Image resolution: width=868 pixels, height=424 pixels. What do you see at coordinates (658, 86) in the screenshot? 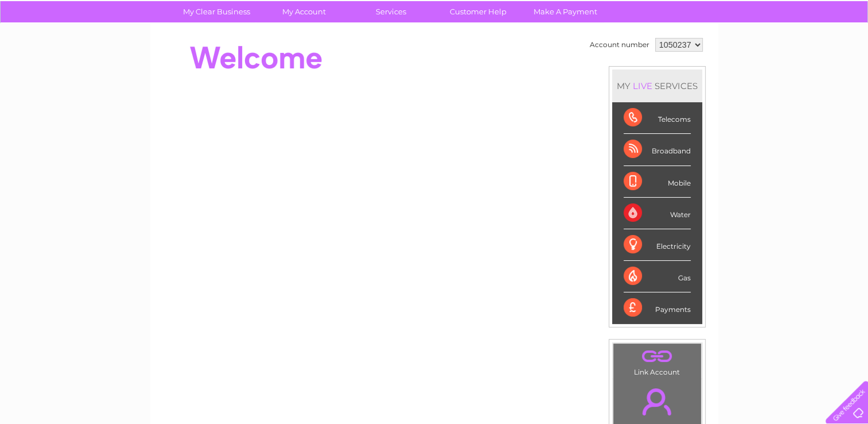
I see `div: MY SERVICES` at bounding box center [658, 86].